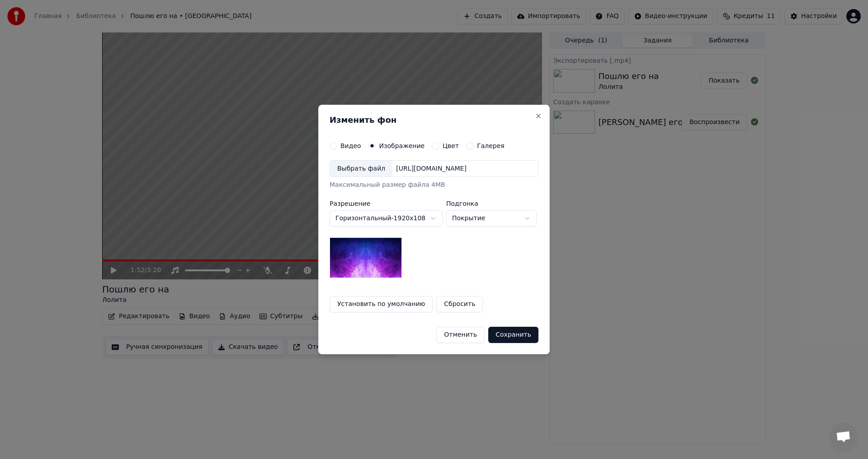 Image resolution: width=868 pixels, height=459 pixels. Describe the element at coordinates (460, 335) in the screenshot. I see `button: Отменить` at that location.